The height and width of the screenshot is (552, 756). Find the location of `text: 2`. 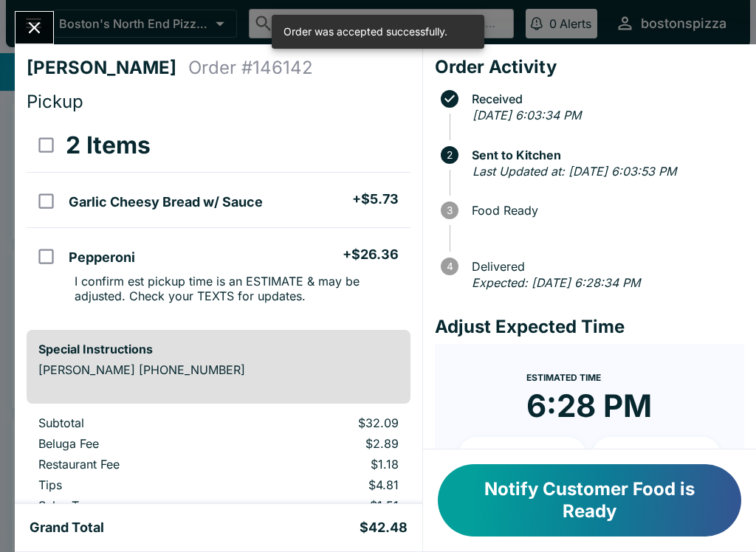

text: 2 is located at coordinates (449, 155).